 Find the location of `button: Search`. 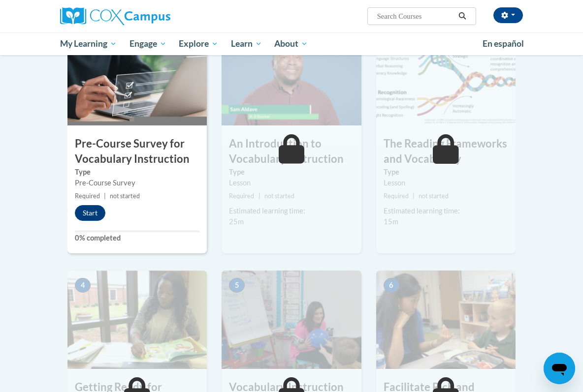

button: Search is located at coordinates (462, 16).